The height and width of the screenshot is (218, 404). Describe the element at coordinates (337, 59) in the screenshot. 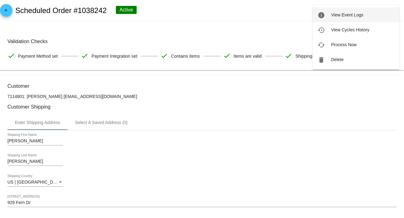

I see `span: Delete` at that location.